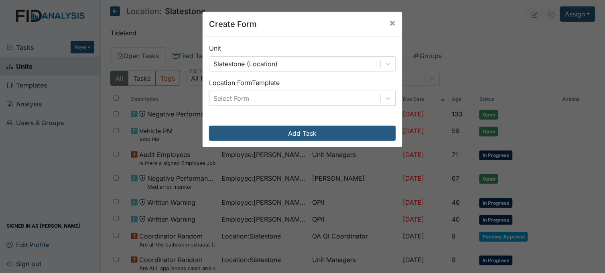  I want to click on div: Slatestone (Location), so click(245, 64).